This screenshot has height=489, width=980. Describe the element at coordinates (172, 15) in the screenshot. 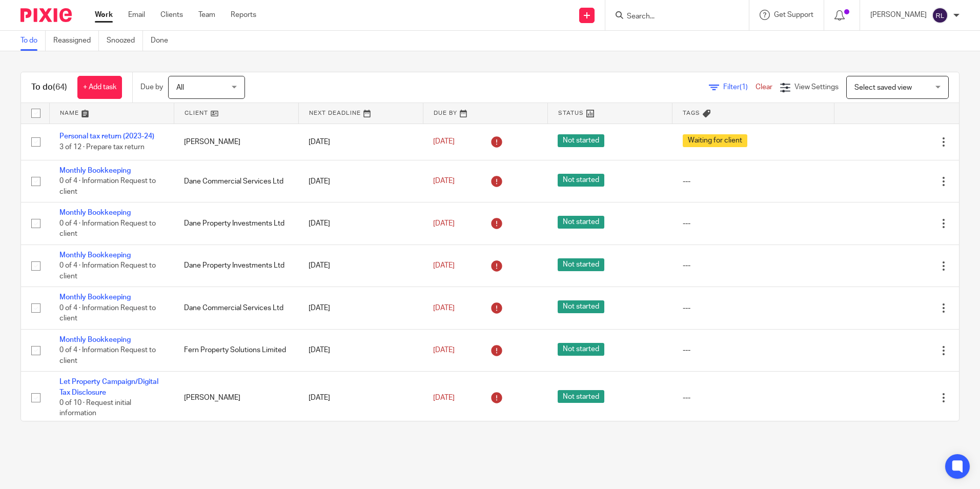

I see `a: Clients` at that location.